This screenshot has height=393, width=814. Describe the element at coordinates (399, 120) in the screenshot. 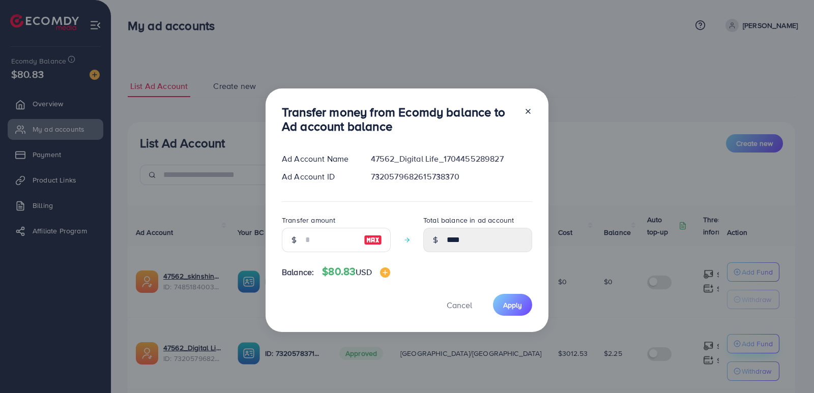

I see `h3: Transfer money from Ecomdy balance to Ad account balance` at that location.